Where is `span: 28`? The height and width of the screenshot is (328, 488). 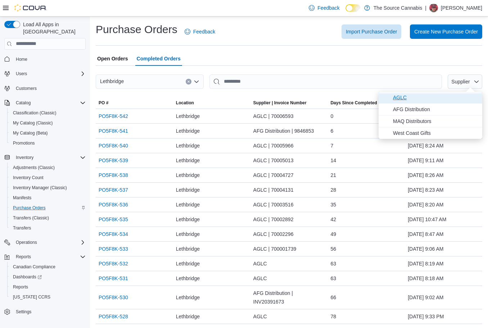 span: 28 is located at coordinates (333, 190).